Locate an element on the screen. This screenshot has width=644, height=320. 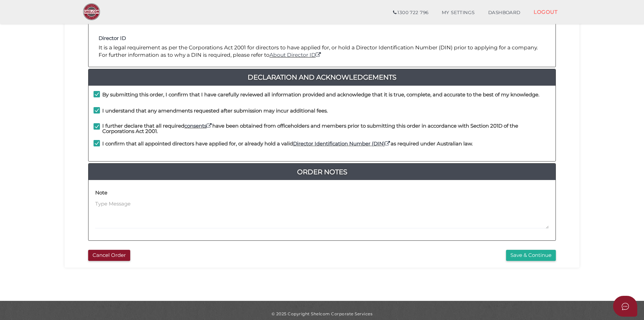
a: Order Notes is located at coordinates (322, 172).